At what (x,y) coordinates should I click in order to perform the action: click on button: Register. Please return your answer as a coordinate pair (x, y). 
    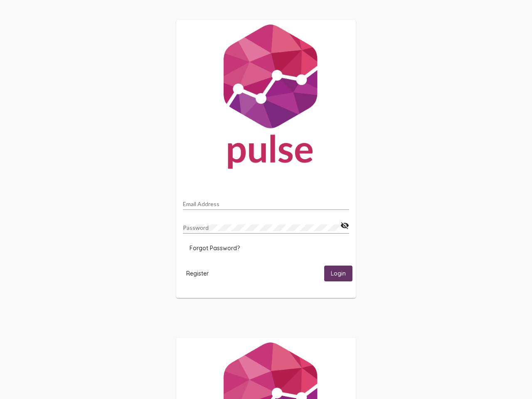
    Looking at the image, I should click on (197, 273).